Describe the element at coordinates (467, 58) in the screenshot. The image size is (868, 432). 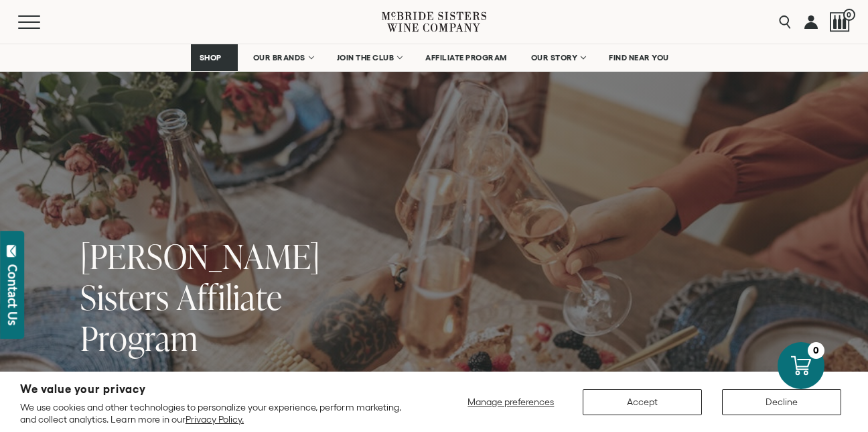
I see `a: AFFILIATE PROGRAM` at that location.